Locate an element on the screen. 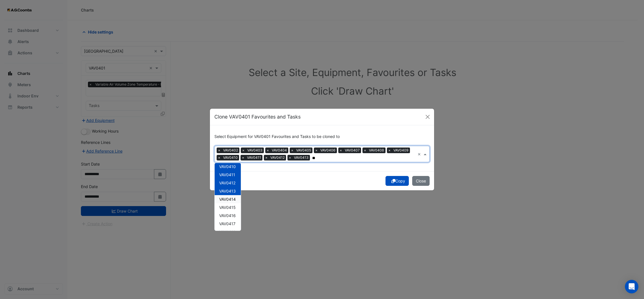 The width and height of the screenshot is (644, 299). span: VAV0402 is located at coordinates (231, 150).